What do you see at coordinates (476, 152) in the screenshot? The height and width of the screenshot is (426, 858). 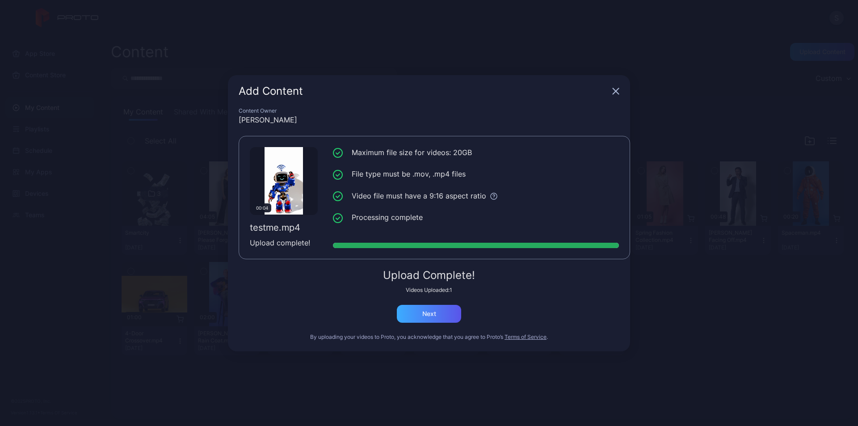 I see `li: Maximum file size for videos: 20GB` at bounding box center [476, 152].